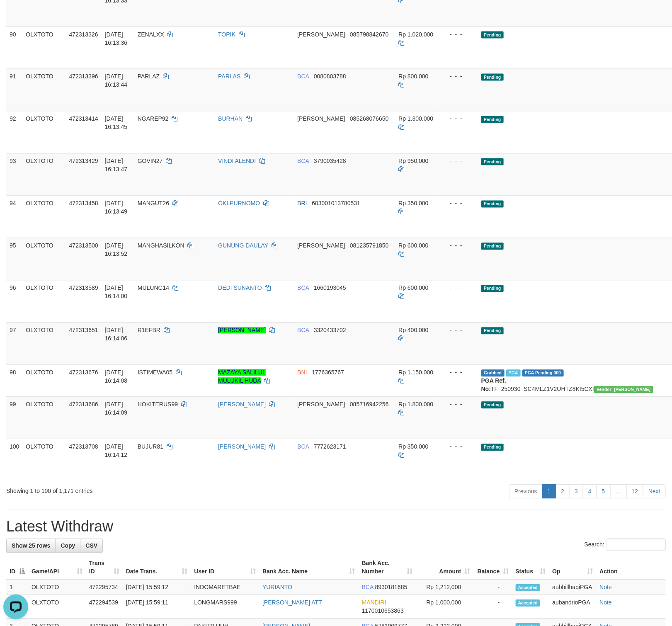 The image size is (672, 626). Describe the element at coordinates (154, 203) in the screenshot. I see `span: MANGUT26` at that location.